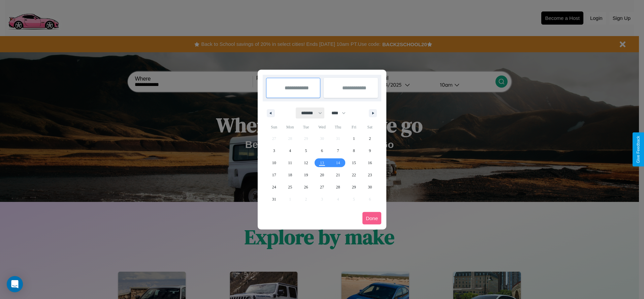 This screenshot has height=299, width=644. Describe the element at coordinates (338, 127) in the screenshot. I see `span: Thu` at that location.